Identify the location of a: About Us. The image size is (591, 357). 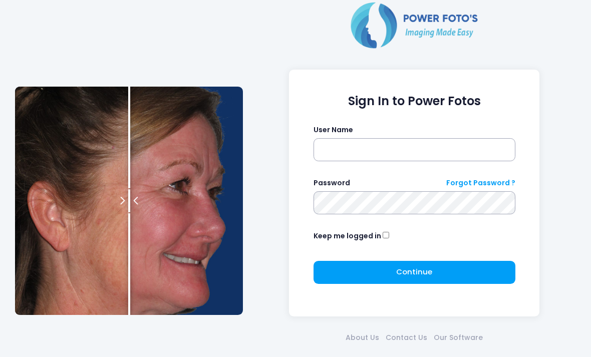
(363, 338).